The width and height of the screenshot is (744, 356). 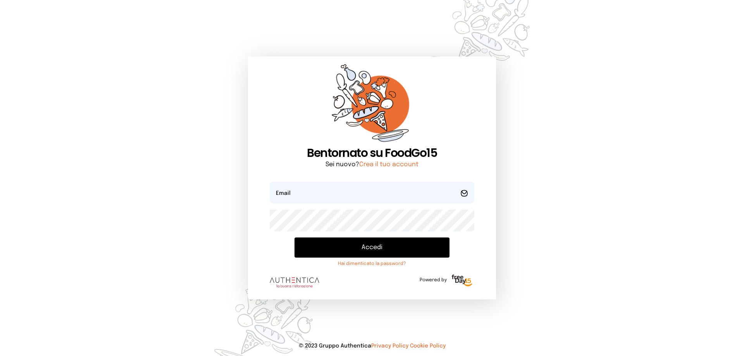 I want to click on img: sticker-orange.65babaf.png, so click(x=372, y=105).